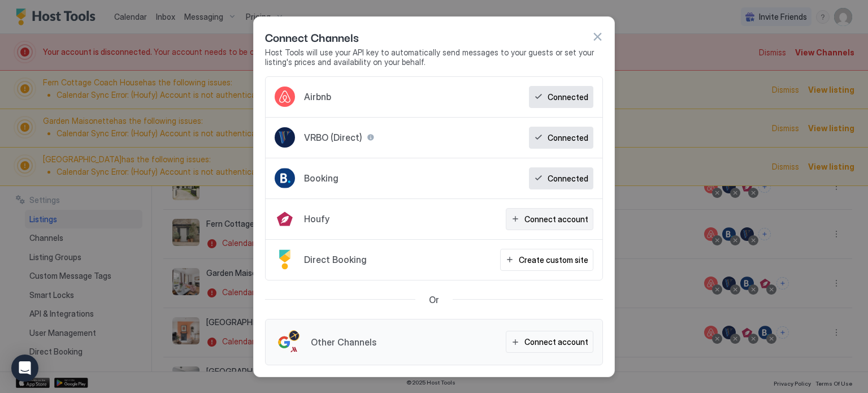  Describe the element at coordinates (25, 368) in the screenshot. I see `div: Open Intercom Messenger` at that location.